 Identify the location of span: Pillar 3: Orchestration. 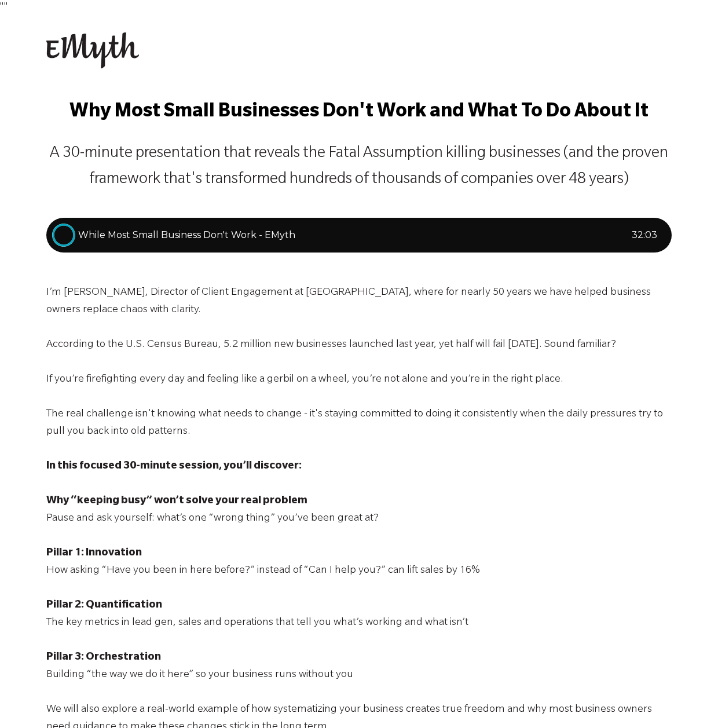
(104, 658).